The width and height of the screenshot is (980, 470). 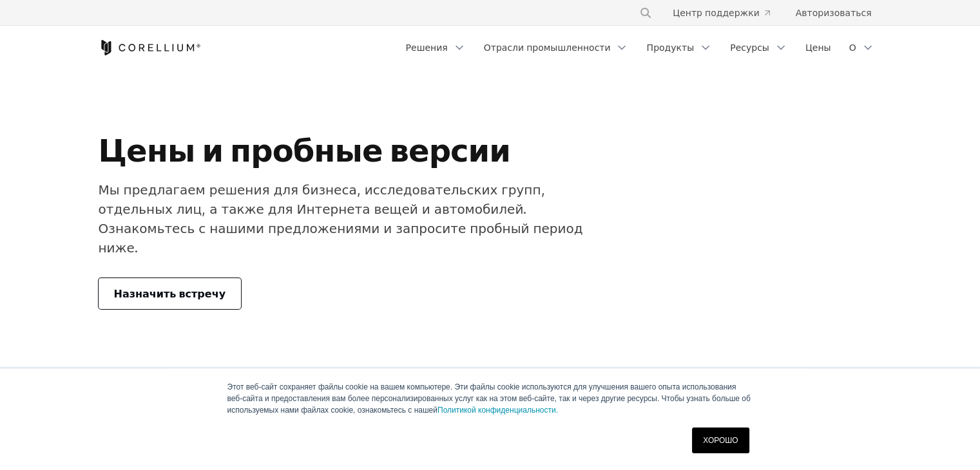 What do you see at coordinates (716, 12) in the screenshot?
I see `font: Центр поддержки` at bounding box center [716, 12].